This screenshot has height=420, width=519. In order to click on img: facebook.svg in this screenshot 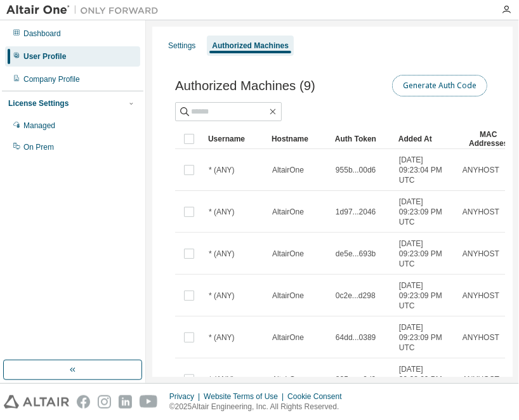, I will do `click(83, 401)`.